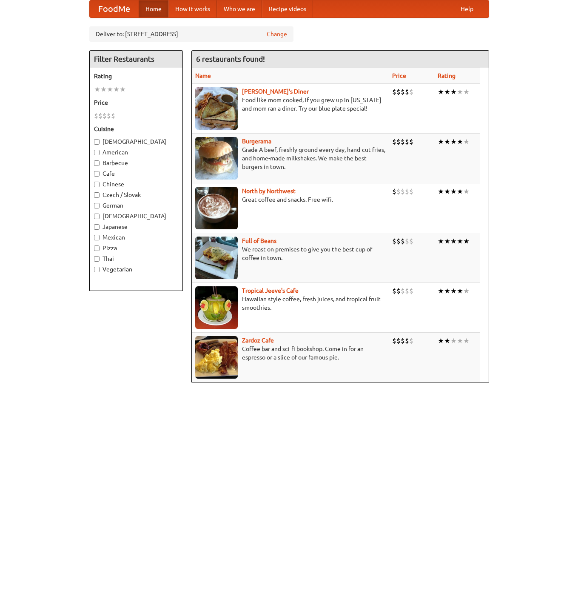 Image resolution: width=578 pixels, height=602 pixels. Describe the element at coordinates (136, 227) in the screenshot. I see `label: Japanese` at that location.